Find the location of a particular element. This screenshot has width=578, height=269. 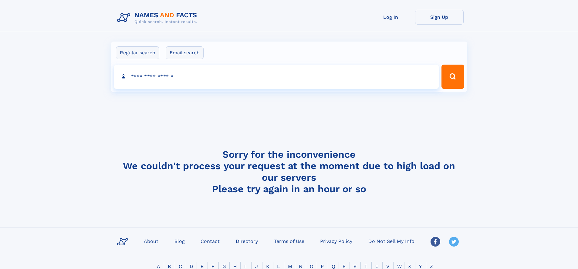

a: Privacy Policy is located at coordinates (336, 241).